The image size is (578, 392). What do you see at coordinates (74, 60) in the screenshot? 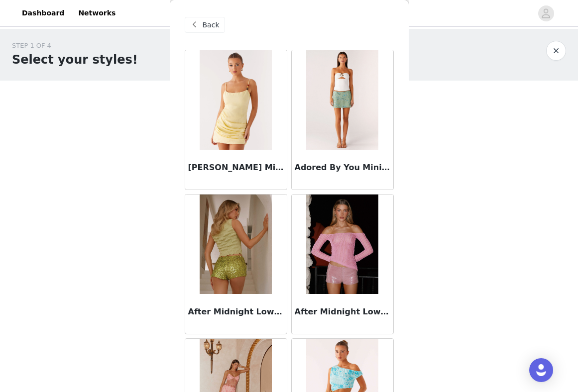
I see `h1: Select your styles!` at bounding box center [74, 60].